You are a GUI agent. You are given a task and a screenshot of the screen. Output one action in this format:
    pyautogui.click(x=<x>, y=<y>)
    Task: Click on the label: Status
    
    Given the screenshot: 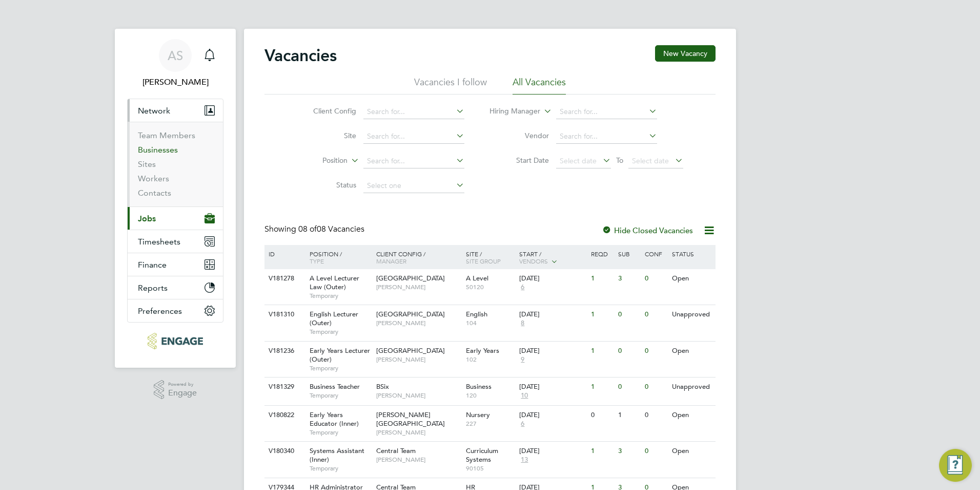 What is the action you would take?
    pyautogui.click(x=327, y=184)
    